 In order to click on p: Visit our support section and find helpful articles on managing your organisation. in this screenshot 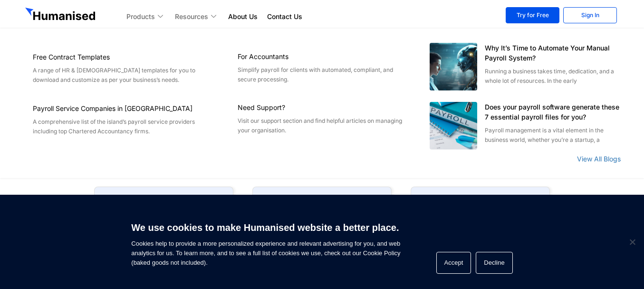, I will do `click(322, 126)`.